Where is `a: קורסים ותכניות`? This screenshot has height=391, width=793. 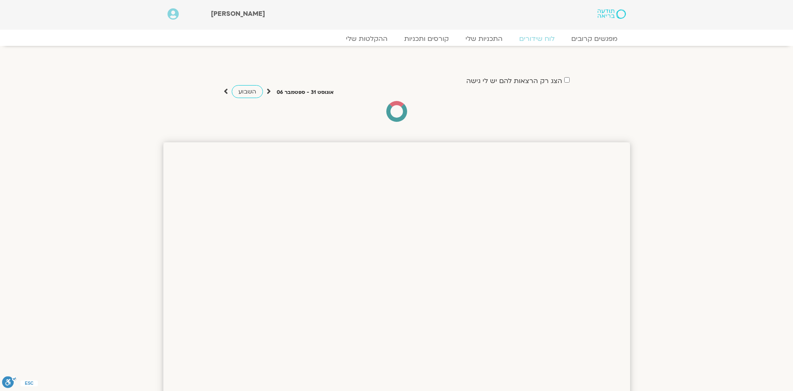 a: קורסים ותכניות is located at coordinates (426, 39).